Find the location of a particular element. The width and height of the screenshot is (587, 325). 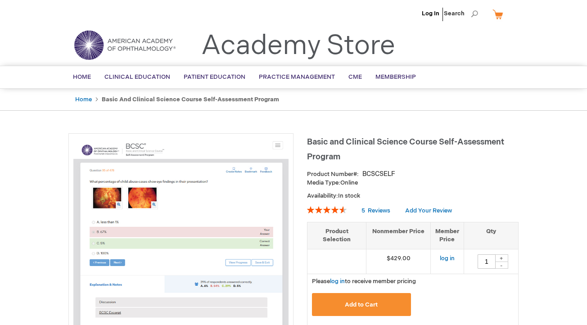

button: Add to Cart is located at coordinates (361, 304).